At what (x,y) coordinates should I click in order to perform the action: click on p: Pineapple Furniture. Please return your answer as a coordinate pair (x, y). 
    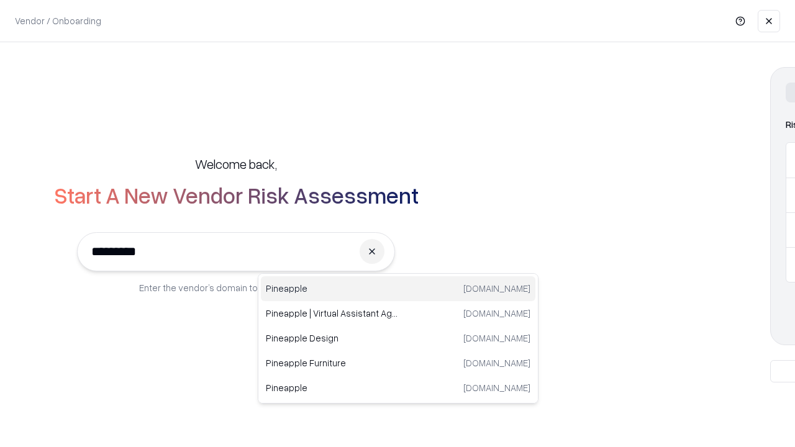
    Looking at the image, I should click on (332, 363).